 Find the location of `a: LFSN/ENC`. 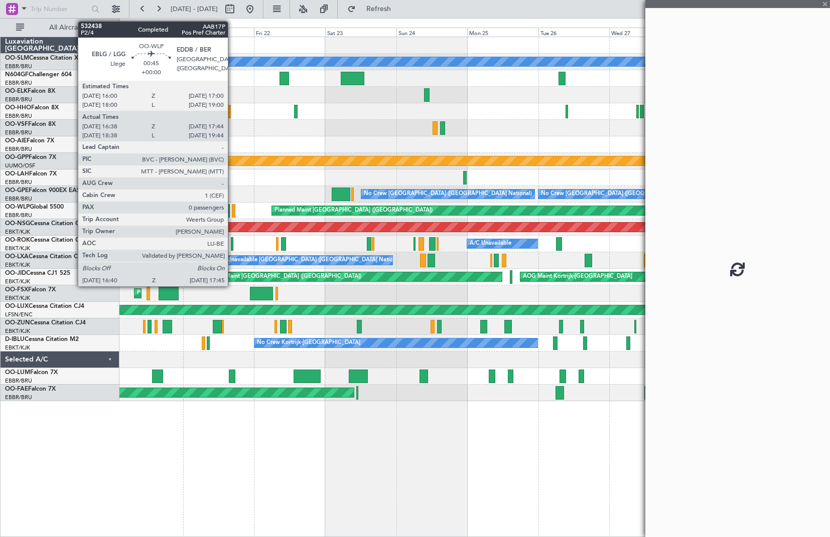

a: LFSN/ENC is located at coordinates (19, 315).